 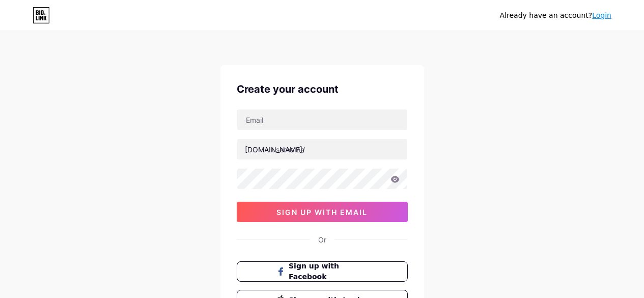 What do you see at coordinates (328, 271) in the screenshot?
I see `span: Sign up with Facebook` at bounding box center [328, 271].